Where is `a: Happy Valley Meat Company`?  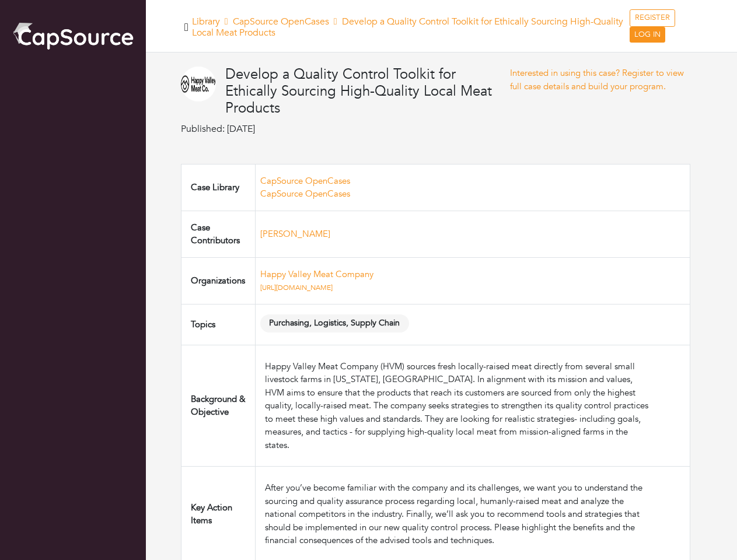 a: Happy Valley Meat Company is located at coordinates (317, 274).